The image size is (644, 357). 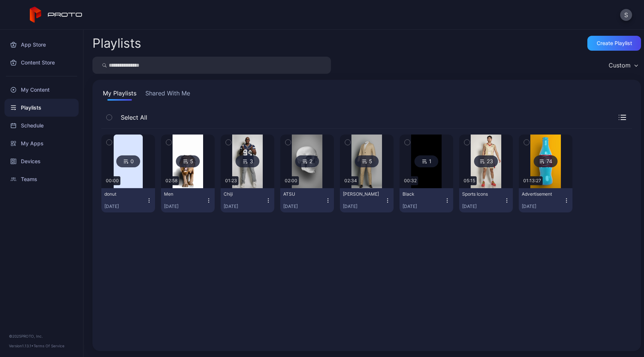 I want to click on button: My Playlists, so click(x=120, y=94).